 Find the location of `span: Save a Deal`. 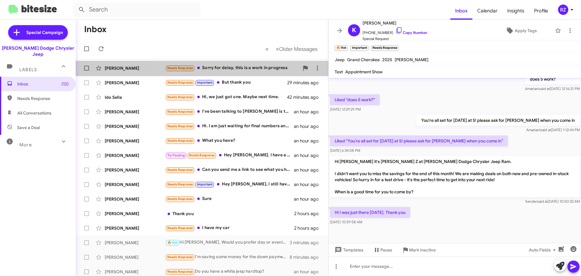

span: Save a Deal is located at coordinates (28, 127).